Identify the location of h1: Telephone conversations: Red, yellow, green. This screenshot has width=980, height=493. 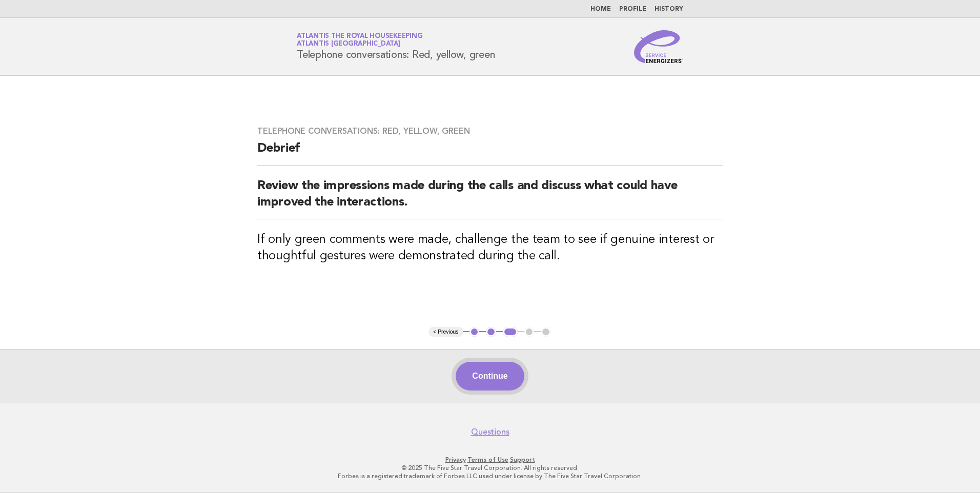
(396, 47).